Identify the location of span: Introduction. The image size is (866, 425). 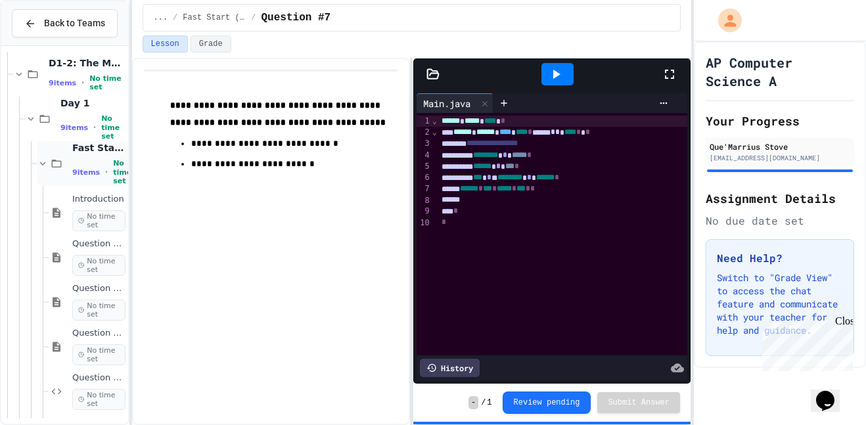
(99, 199).